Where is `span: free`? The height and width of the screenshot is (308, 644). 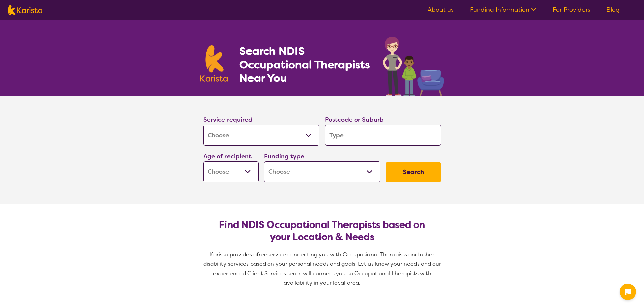 span: free is located at coordinates (262, 254).